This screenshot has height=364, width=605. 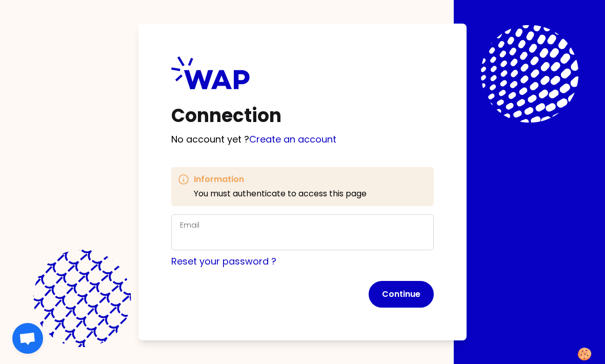 What do you see at coordinates (280, 194) in the screenshot?
I see `p: You must authenticate to access this page` at bounding box center [280, 194].